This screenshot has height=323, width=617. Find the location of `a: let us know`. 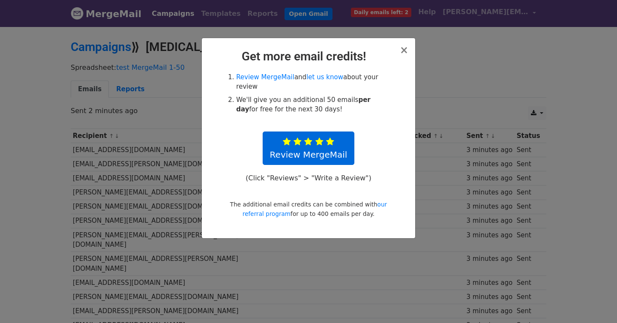

a: let us know is located at coordinates (325, 77).